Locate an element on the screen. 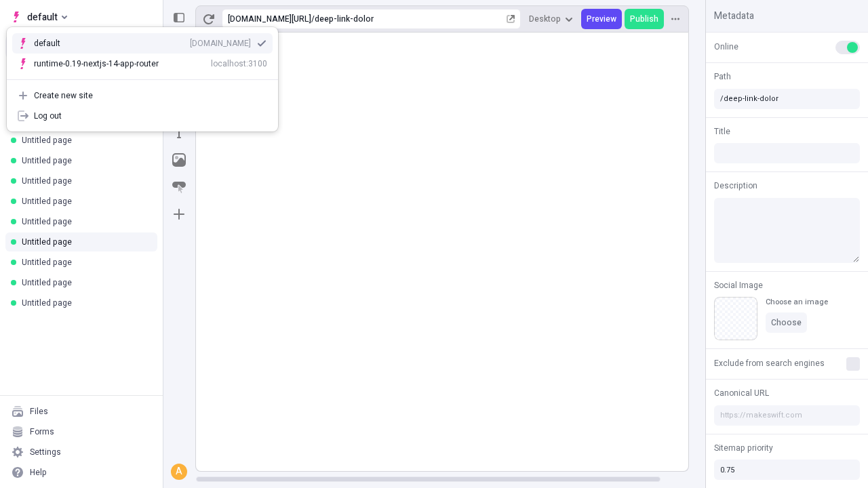 This screenshot has width=868, height=488. span: Online is located at coordinates (726, 47).